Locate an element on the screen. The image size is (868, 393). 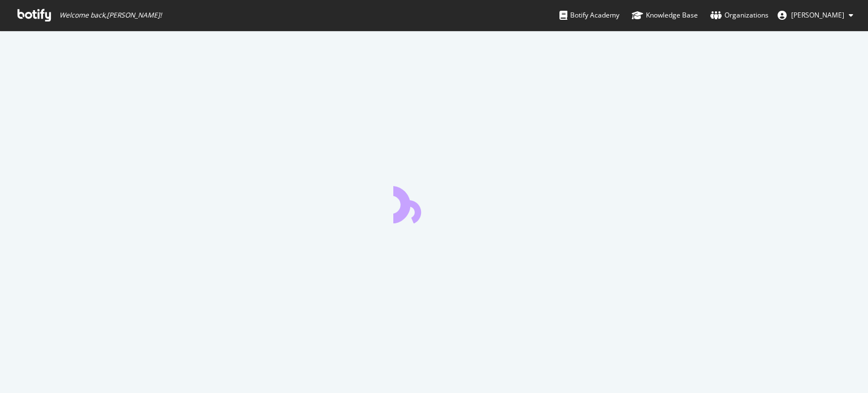
div: Organizations is located at coordinates (739, 15).